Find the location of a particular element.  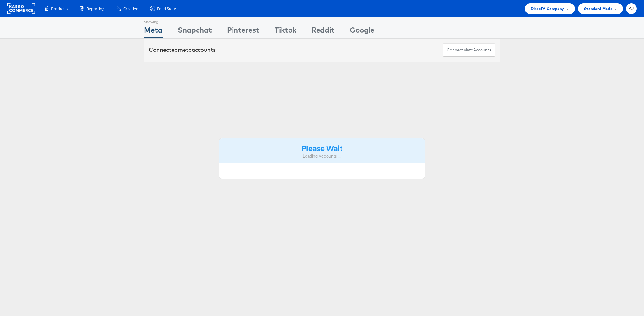

div: Pinterest is located at coordinates (243, 31).